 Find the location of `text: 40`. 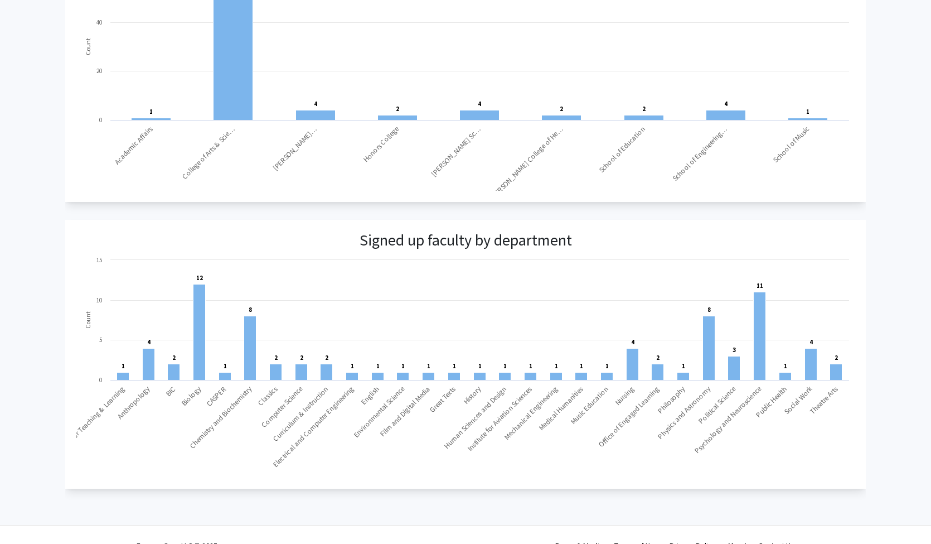

text: 40 is located at coordinates (99, 22).